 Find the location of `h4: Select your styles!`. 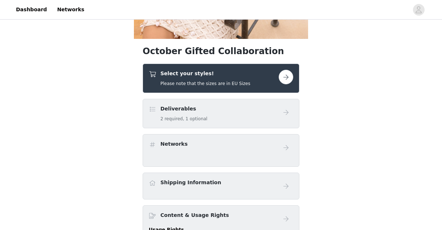

h4: Select your styles! is located at coordinates (205, 73).